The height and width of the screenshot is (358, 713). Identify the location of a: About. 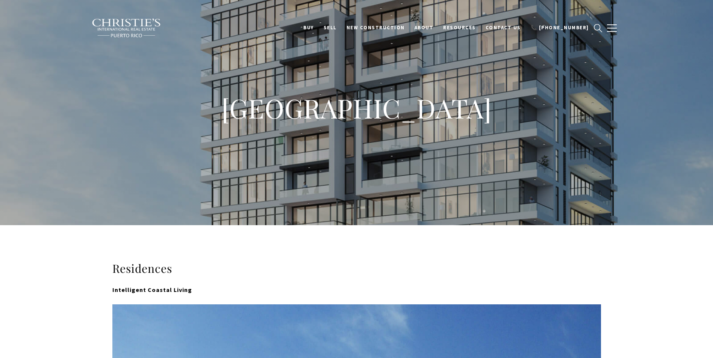
(424, 28).